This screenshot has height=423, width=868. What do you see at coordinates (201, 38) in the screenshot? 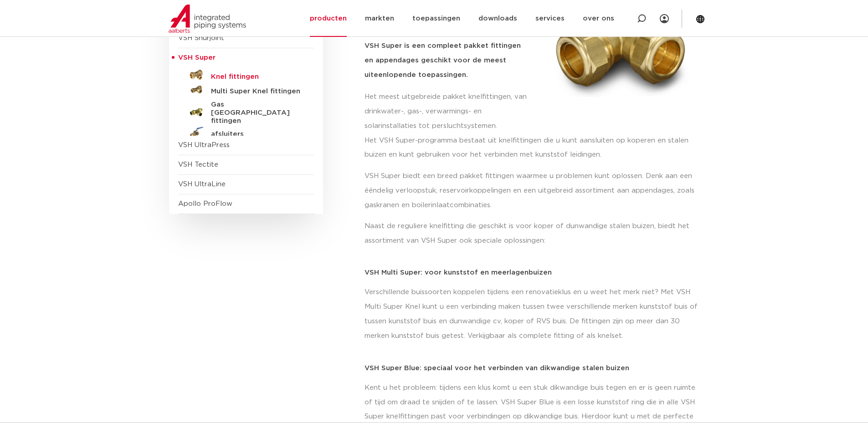
I see `span: VSH Shurjoint` at bounding box center [201, 38].